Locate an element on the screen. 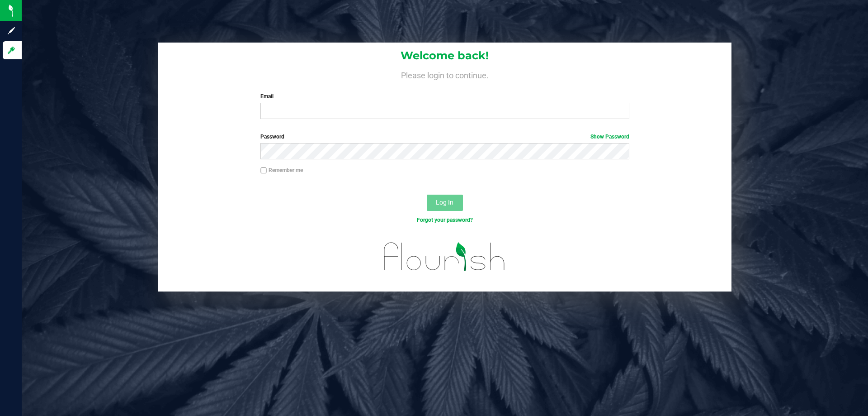 Image resolution: width=868 pixels, height=416 pixels. label: Email is located at coordinates (445, 97).